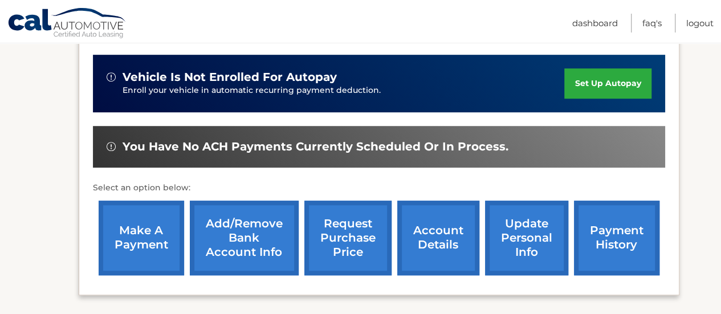 This screenshot has height=314, width=721. I want to click on a: Dashboard, so click(595, 23).